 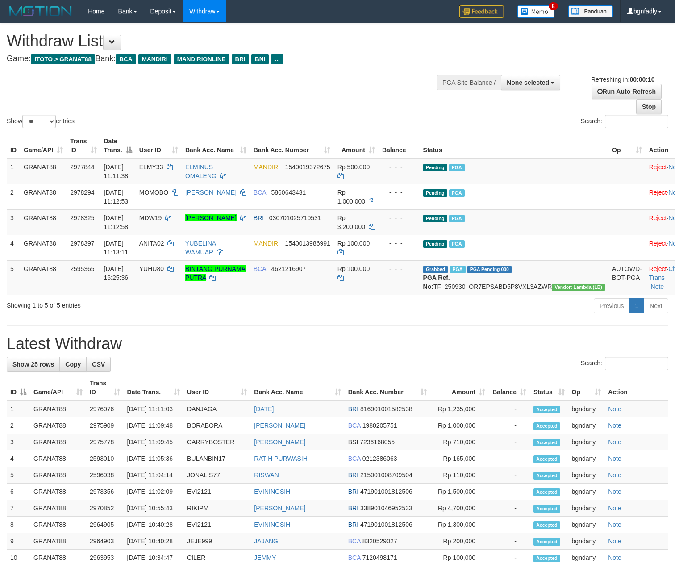 What do you see at coordinates (337, 344) in the screenshot?
I see `h1: Latest Withdraw` at bounding box center [337, 344].